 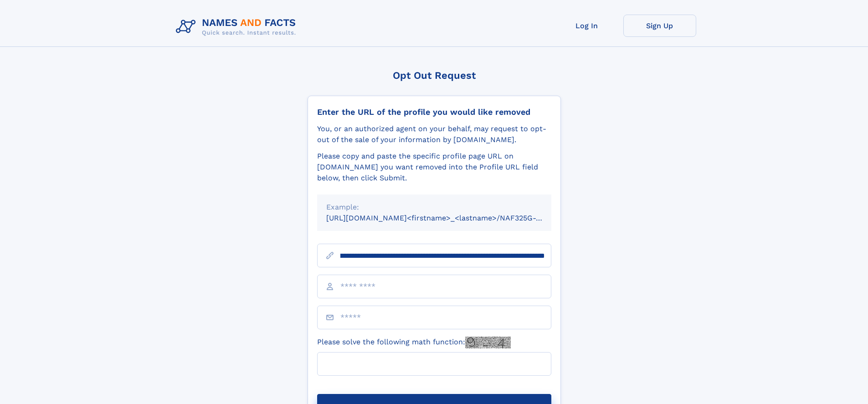 What do you see at coordinates (434, 208) in the screenshot?
I see `div: Example:` at bounding box center [434, 208].